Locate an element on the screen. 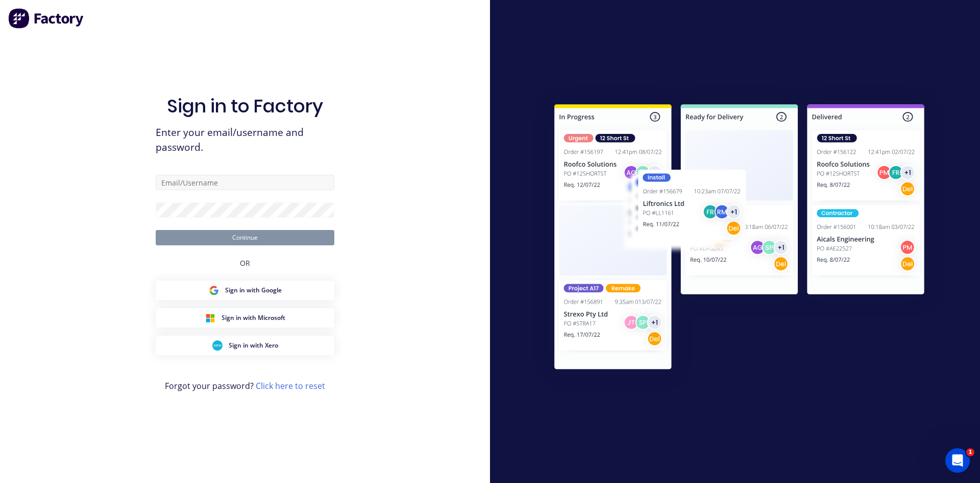 The height and width of the screenshot is (483, 980). button: Microsoft Sign inSign in with Microsoft is located at coordinates (245, 318).